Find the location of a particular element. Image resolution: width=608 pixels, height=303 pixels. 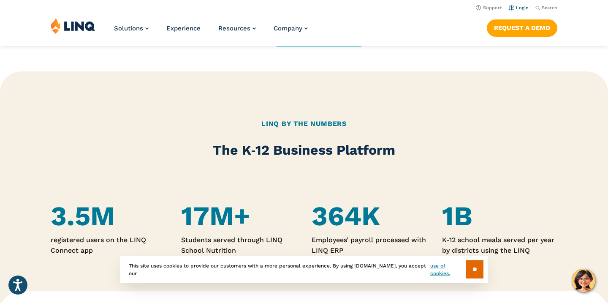

nav: Primary Navigation is located at coordinates (211, 32).